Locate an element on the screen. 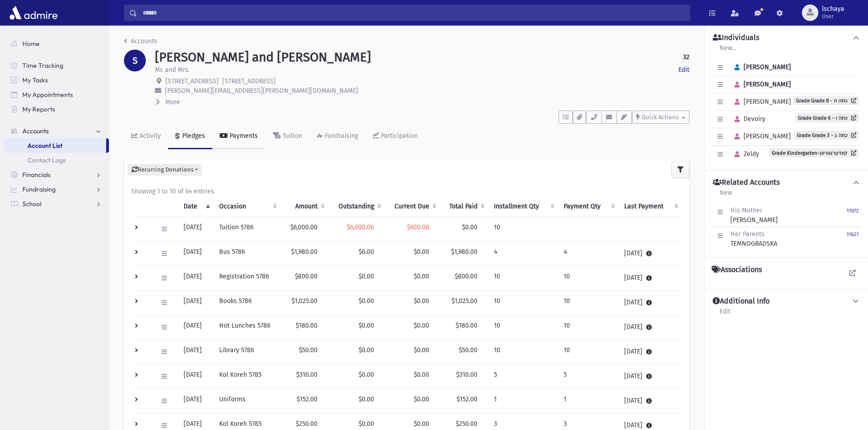 The image size is (868, 430). a: My Appointments is located at coordinates (56, 95).